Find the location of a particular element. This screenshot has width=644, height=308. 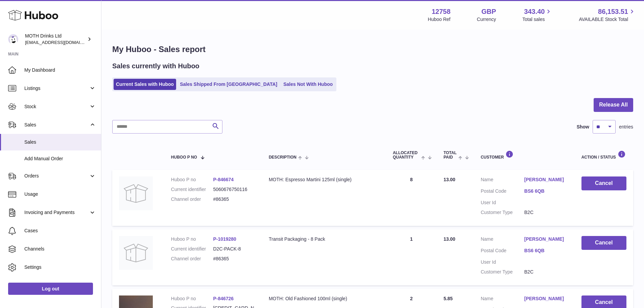

td: 8 is located at coordinates (411, 198).